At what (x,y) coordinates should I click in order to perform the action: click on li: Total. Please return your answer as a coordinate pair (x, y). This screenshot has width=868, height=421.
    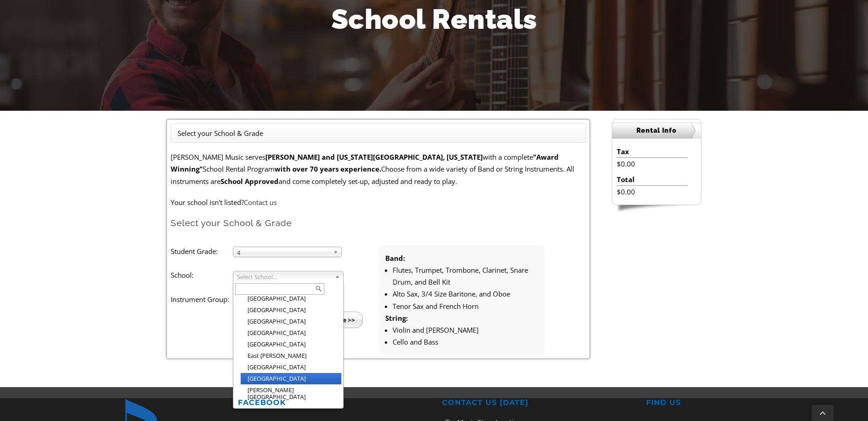
    Looking at the image, I should click on (652, 179).